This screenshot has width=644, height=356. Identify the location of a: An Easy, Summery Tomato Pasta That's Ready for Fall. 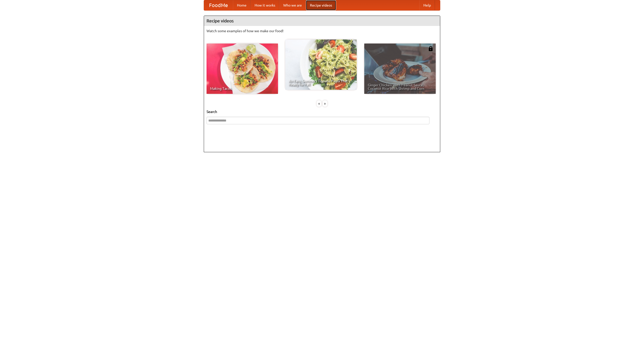
(321, 64).